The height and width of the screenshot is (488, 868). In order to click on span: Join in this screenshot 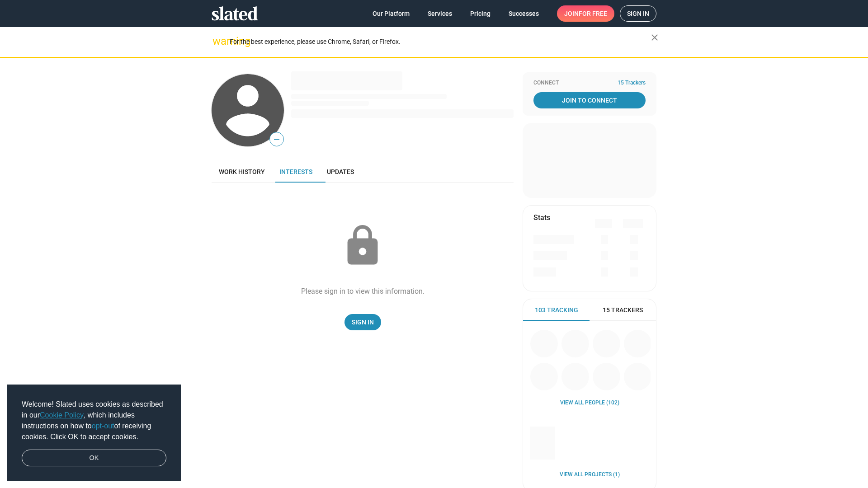, I will do `click(585, 13)`.